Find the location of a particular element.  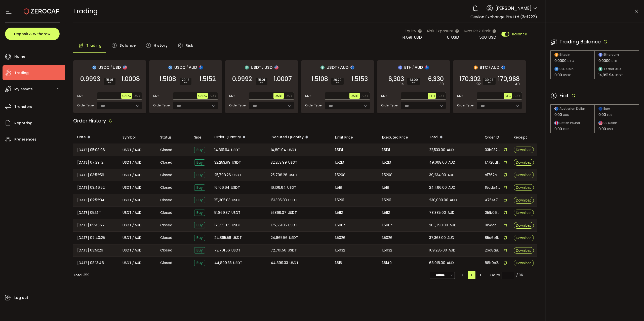

span: US Dollar is located at coordinates (610, 123).